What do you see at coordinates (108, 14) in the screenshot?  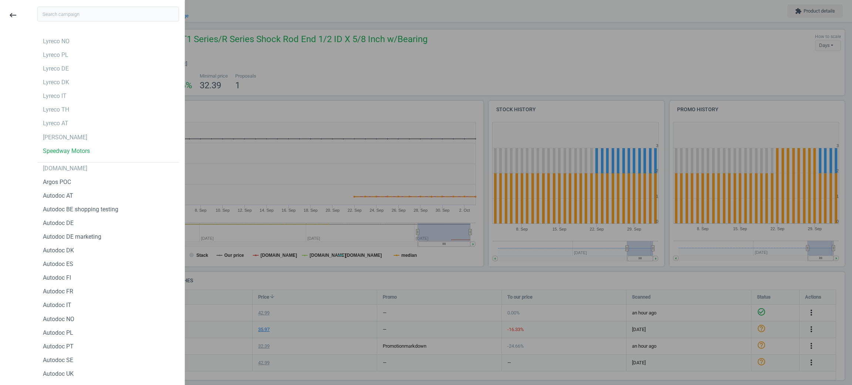 I see `input: Search campaign` at bounding box center [108, 14].